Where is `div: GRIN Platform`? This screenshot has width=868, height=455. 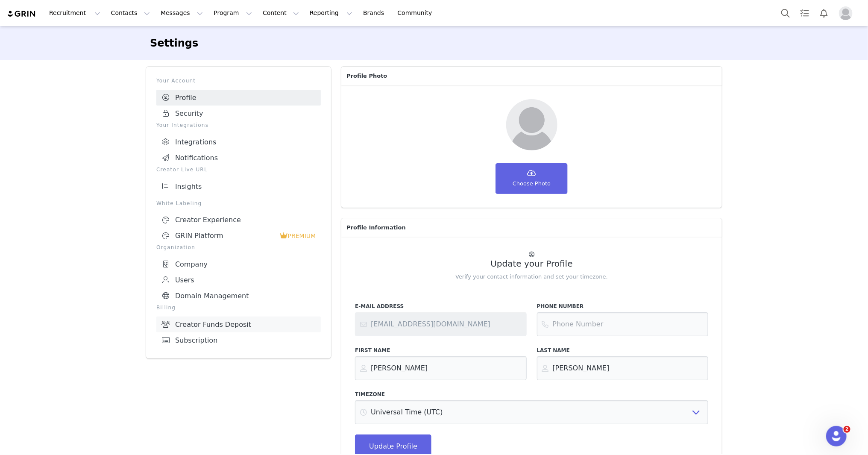
div: GRIN Platform is located at coordinates (220, 236).